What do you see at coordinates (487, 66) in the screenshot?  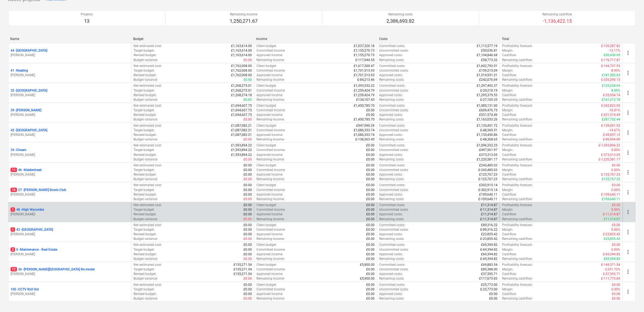 I see `p: £1,602,792.91` at bounding box center [487, 66].